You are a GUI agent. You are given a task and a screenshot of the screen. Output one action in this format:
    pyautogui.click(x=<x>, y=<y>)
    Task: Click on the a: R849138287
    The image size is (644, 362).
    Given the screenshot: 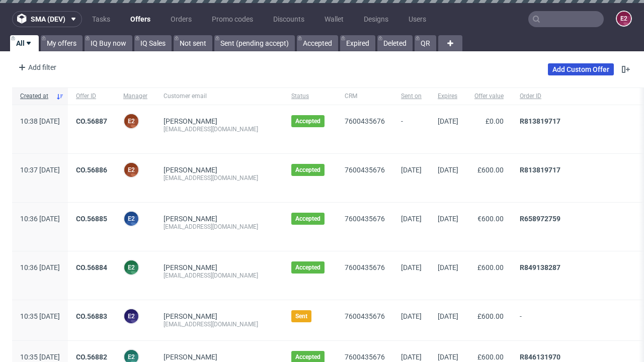 What is the action you would take?
    pyautogui.click(x=540, y=267)
    